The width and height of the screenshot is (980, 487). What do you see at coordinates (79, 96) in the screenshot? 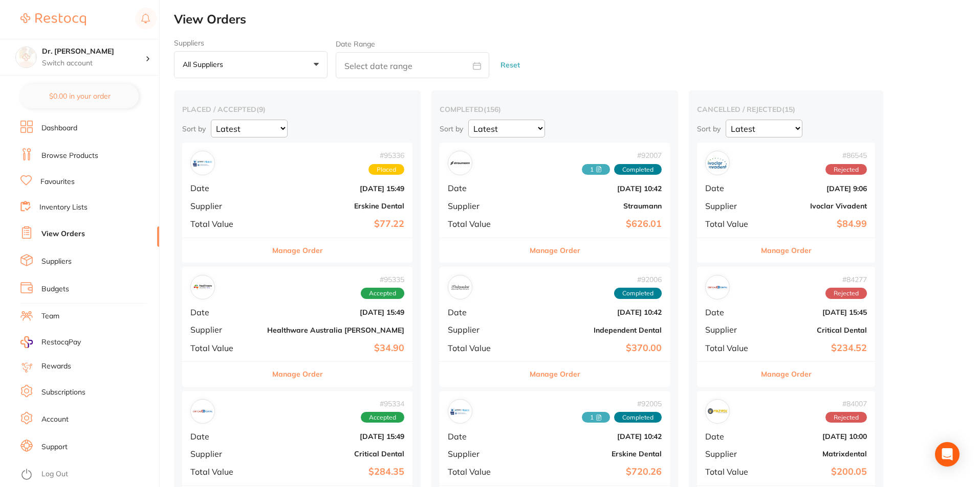
I see `button: $0.00 in your order` at bounding box center [79, 96].